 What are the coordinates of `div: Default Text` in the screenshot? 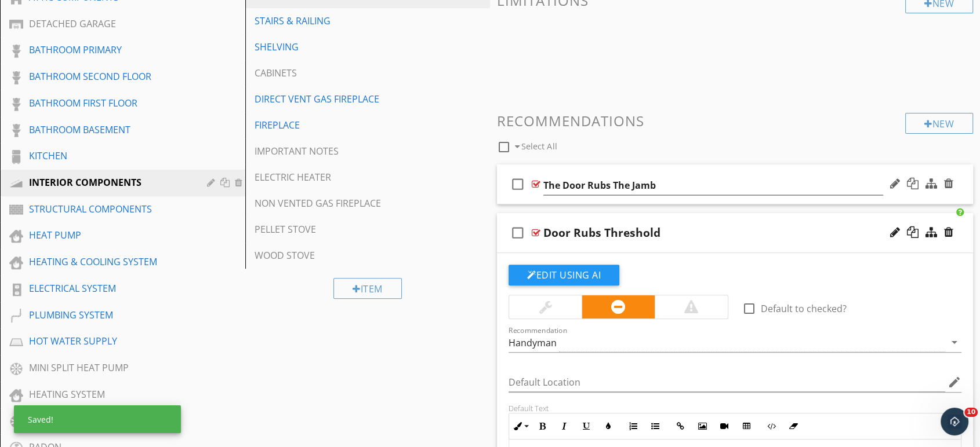 It's located at (735, 408).